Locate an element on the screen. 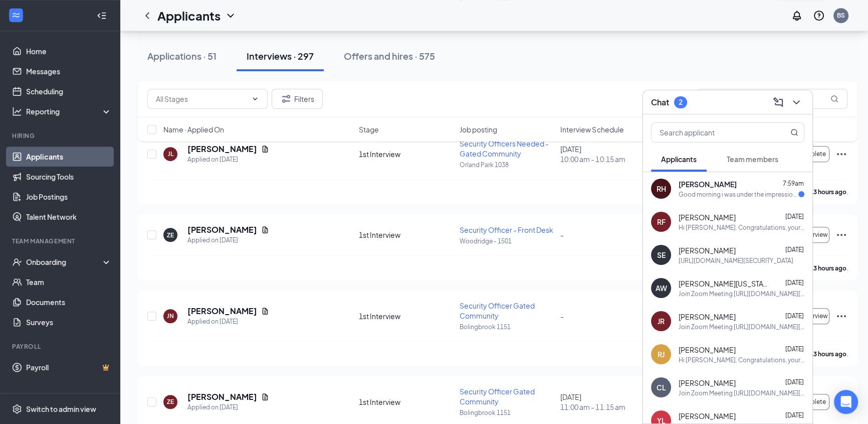 This screenshot has width=868, height=424. span: Job posting is located at coordinates (478, 130).